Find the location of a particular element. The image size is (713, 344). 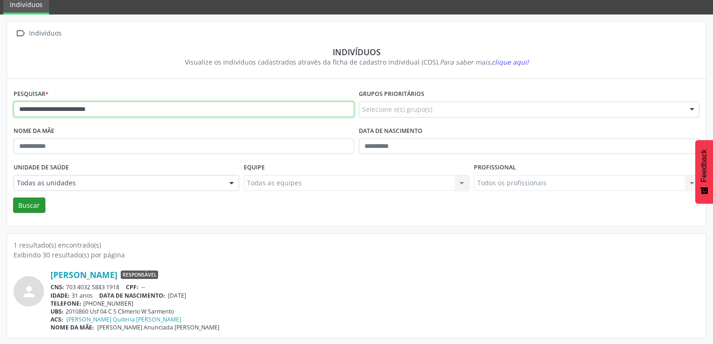

span: CPF: is located at coordinates (132, 287).